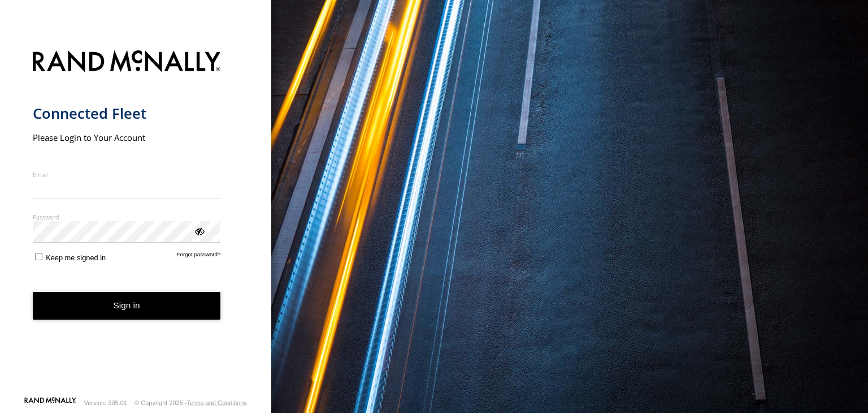 This screenshot has height=413, width=868. I want to click on input: Keep me signed in, so click(38, 256).